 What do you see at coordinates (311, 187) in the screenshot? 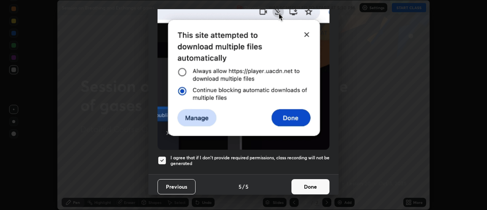
I see `button: Done` at bounding box center [311, 187].